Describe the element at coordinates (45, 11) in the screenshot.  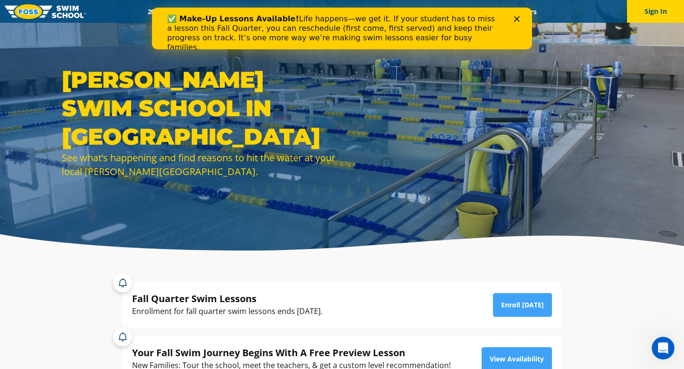
I see `img: FOSS Swim School Logo` at that location.